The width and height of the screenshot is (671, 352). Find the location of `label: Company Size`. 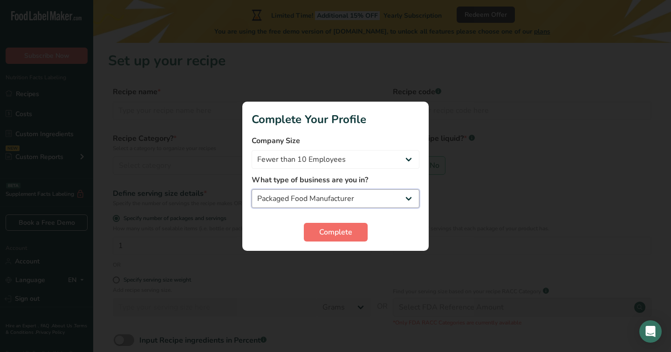

label: Company Size is located at coordinates (336, 141).